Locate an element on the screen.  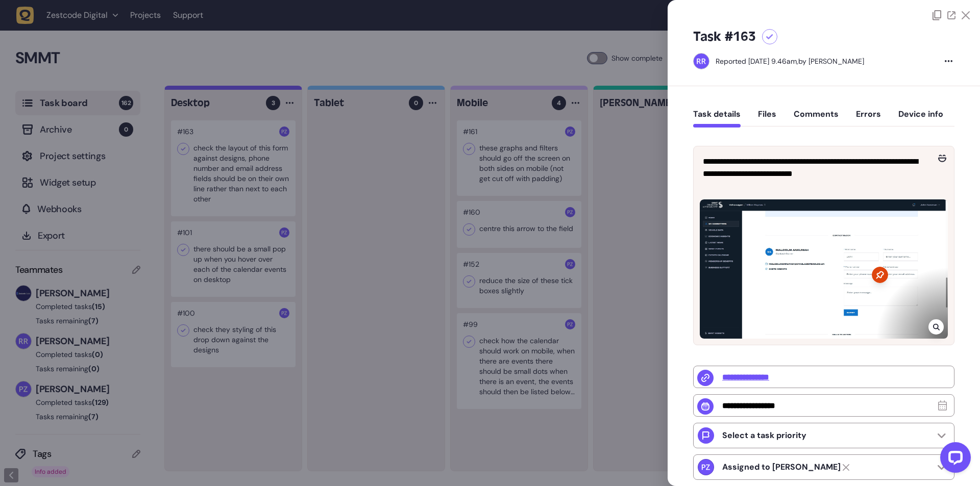
h5: Task #163 is located at coordinates (724, 37).